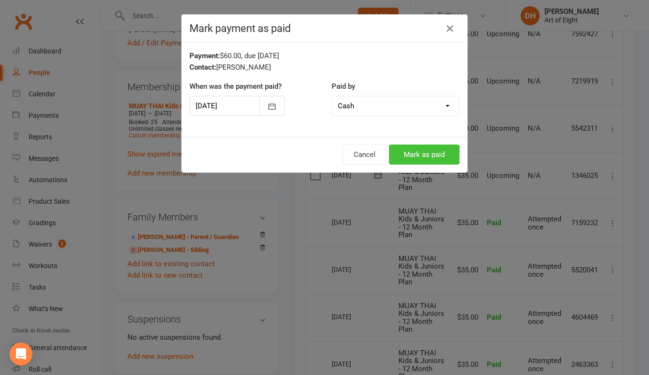 Image resolution: width=649 pixels, height=375 pixels. Describe the element at coordinates (343, 86) in the screenshot. I see `label: Paid by` at that location.